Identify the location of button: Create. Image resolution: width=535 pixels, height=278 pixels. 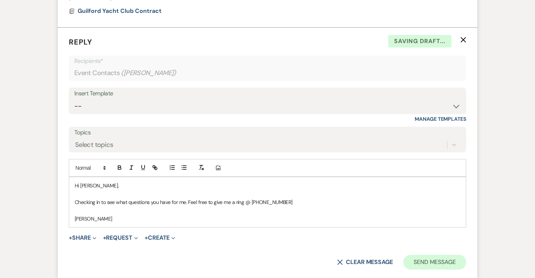
(160, 238).